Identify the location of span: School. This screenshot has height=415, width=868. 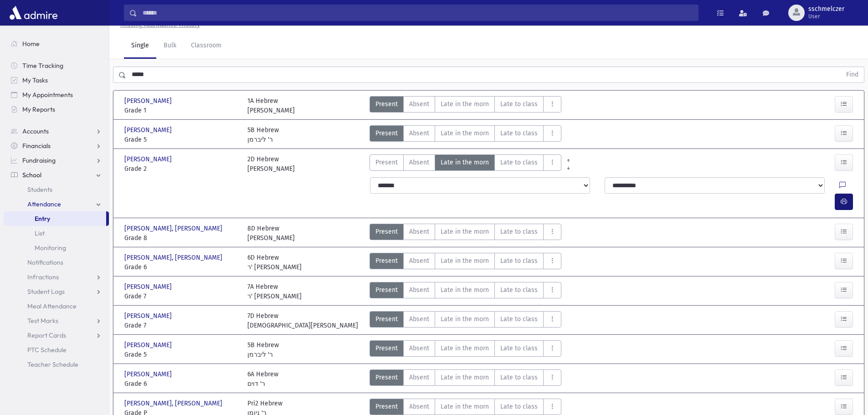
(32, 175).